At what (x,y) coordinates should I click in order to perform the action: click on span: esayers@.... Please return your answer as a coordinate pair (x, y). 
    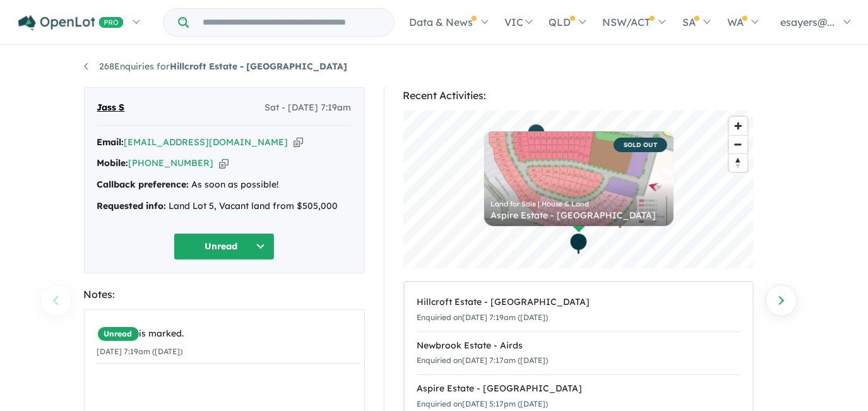
    Looking at the image, I should click on (808, 22).